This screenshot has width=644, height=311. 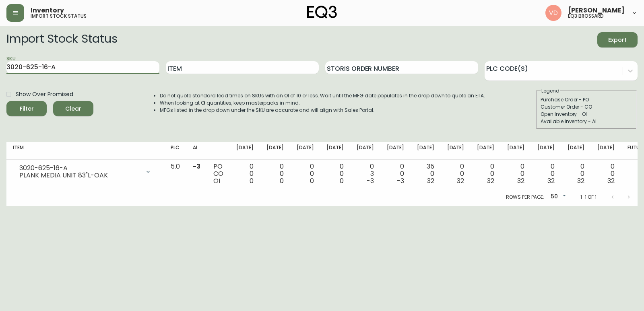 What do you see at coordinates (175, 151) in the screenshot?
I see `th: PLC` at bounding box center [175, 151].